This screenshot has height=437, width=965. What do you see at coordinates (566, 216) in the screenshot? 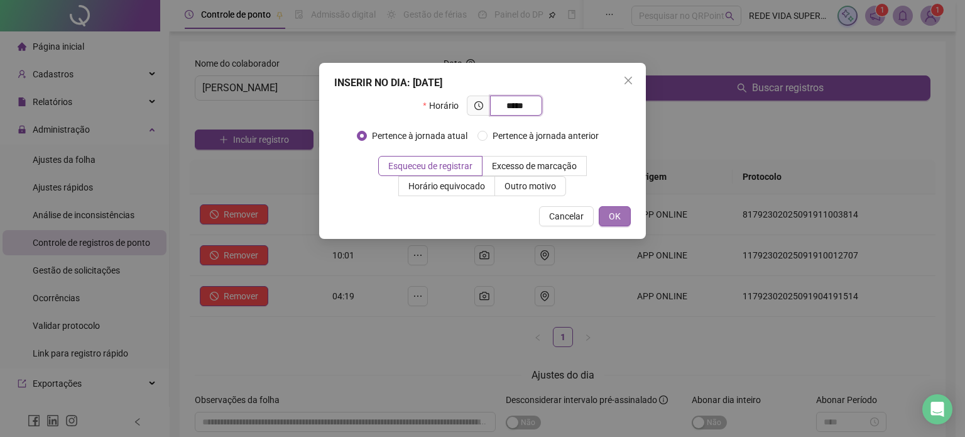
I see `button: Cancelar` at bounding box center [566, 216].